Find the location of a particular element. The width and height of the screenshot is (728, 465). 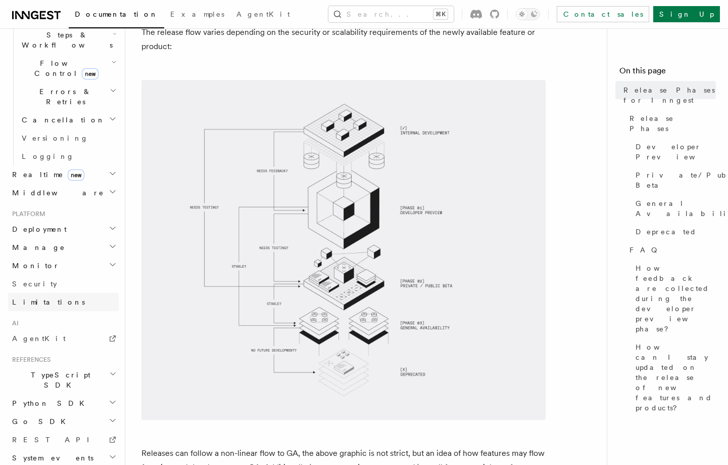

span: Security is located at coordinates (34, 284).